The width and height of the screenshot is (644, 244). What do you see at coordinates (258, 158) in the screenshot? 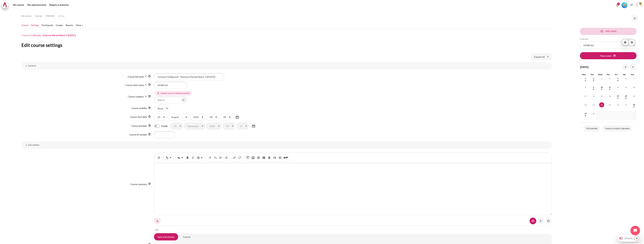
I see `button: Insert or edit image` at bounding box center [258, 158].